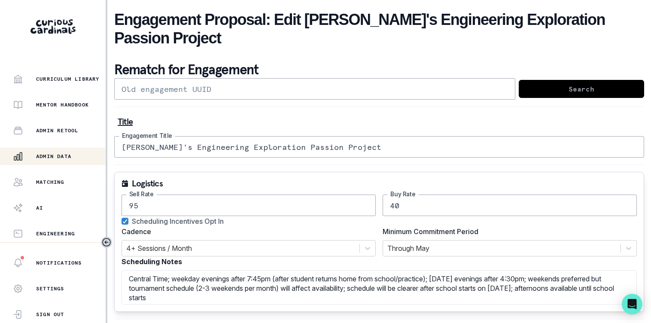  Describe the element at coordinates (632, 304) in the screenshot. I see `div: Open Intercom Messenger` at that location.